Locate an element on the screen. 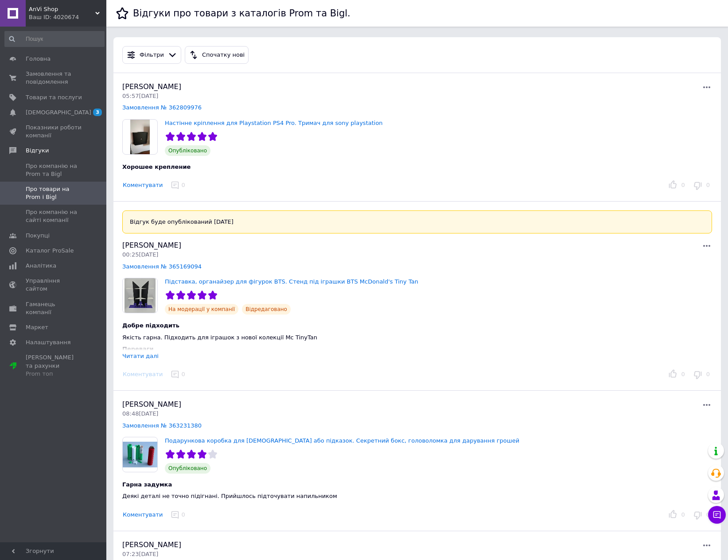 The width and height of the screenshot is (728, 560). button: Чат з покупцем is located at coordinates (717, 514).